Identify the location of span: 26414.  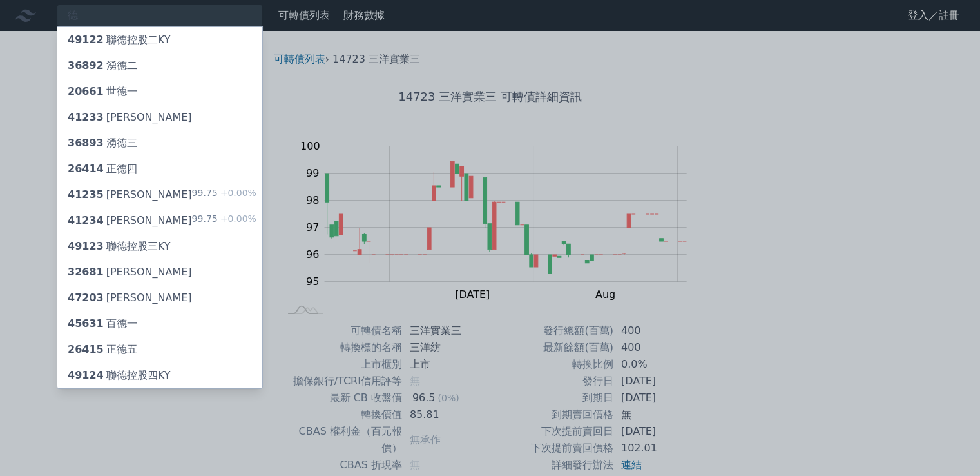
(86, 168).